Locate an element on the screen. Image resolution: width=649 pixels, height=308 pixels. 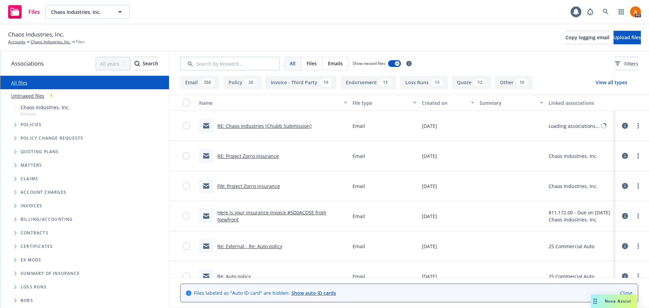
span: Upload files is located at coordinates (627, 37).